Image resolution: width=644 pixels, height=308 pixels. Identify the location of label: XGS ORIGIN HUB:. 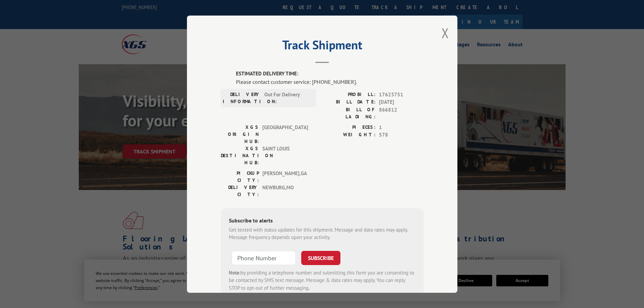
(240, 134).